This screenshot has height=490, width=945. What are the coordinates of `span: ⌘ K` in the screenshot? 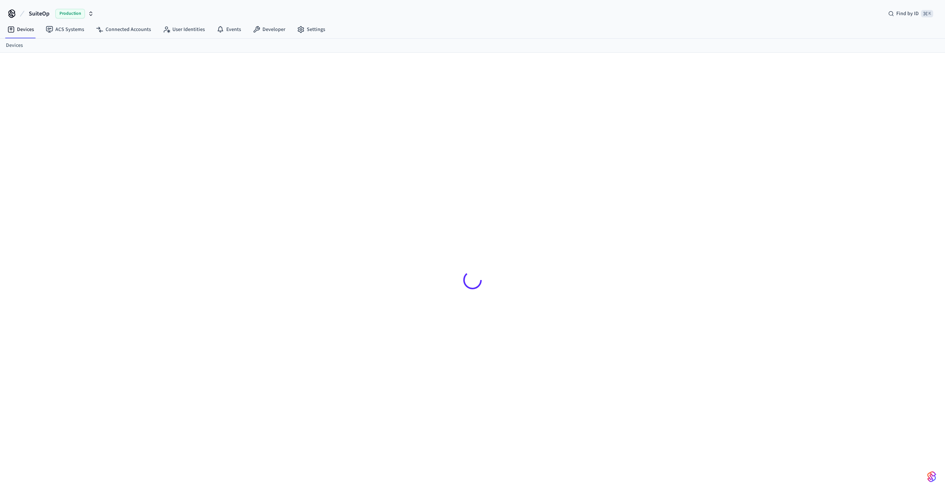 It's located at (927, 14).